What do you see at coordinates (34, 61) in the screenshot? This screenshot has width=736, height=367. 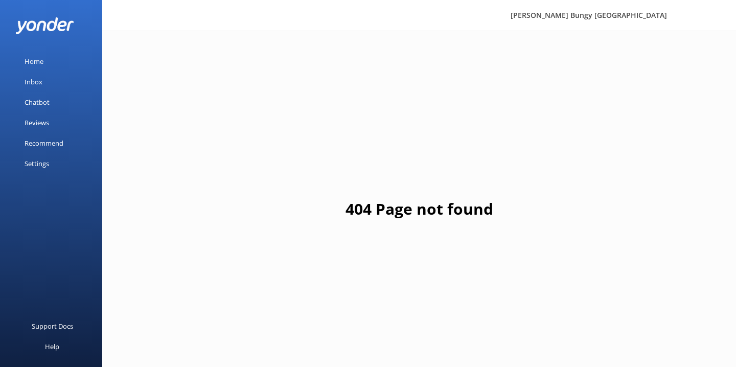 I see `div: Home` at bounding box center [34, 61].